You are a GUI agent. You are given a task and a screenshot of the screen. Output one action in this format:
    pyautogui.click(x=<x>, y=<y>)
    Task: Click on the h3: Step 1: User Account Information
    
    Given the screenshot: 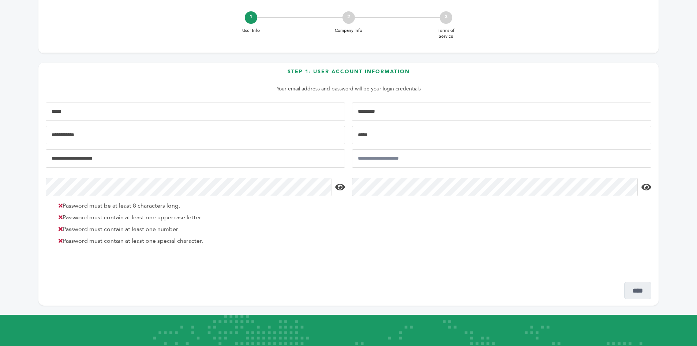 What is the action you would take?
    pyautogui.click(x=348, y=74)
    